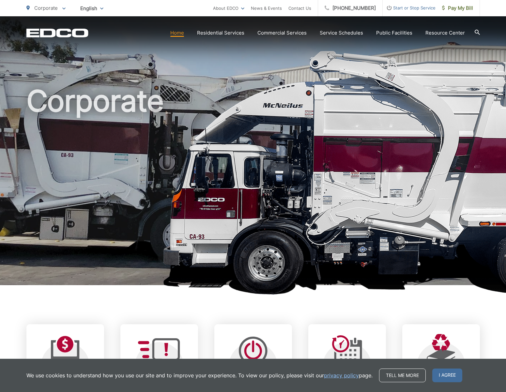 The width and height of the screenshot is (506, 392). What do you see at coordinates (394, 33) in the screenshot?
I see `a: Public Facilities` at bounding box center [394, 33].